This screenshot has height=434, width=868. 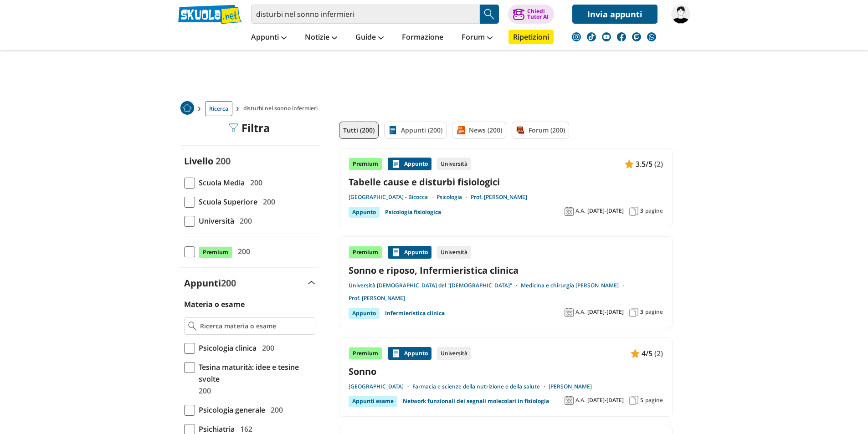 I want to click on a: Farmacia e scienze della nutrizione e della salute, so click(x=480, y=387).